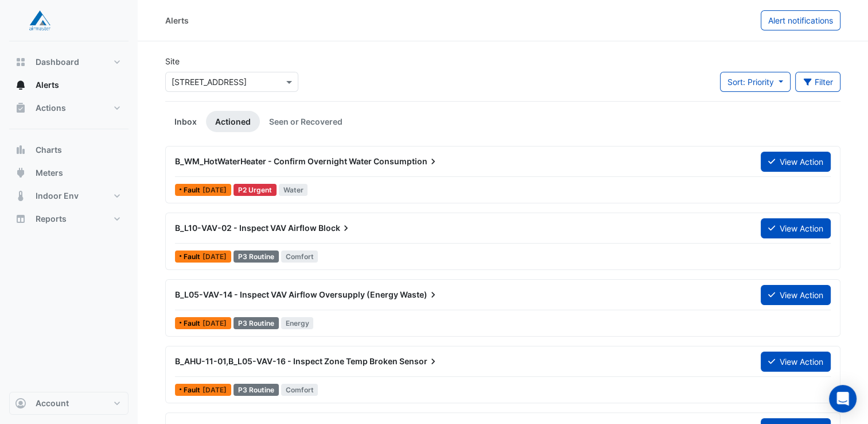 The image size is (868, 424). I want to click on app-icon: Reports, so click(21, 219).